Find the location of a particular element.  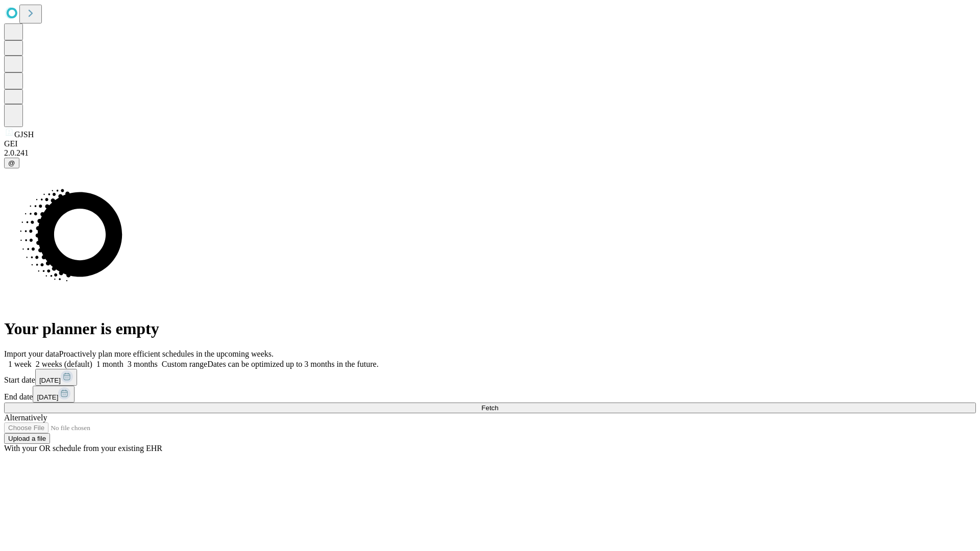

div: End date is located at coordinates (490, 394).